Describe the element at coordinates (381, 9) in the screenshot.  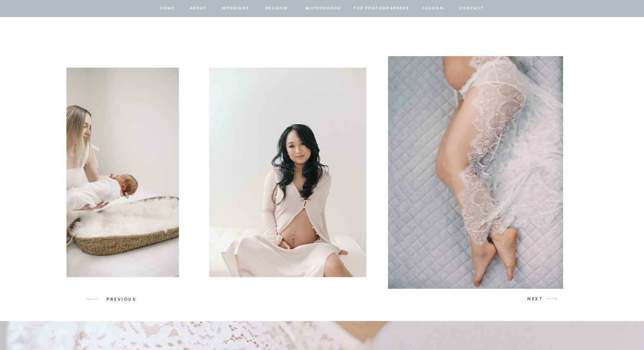
I see `nav: for photographers` at that location.